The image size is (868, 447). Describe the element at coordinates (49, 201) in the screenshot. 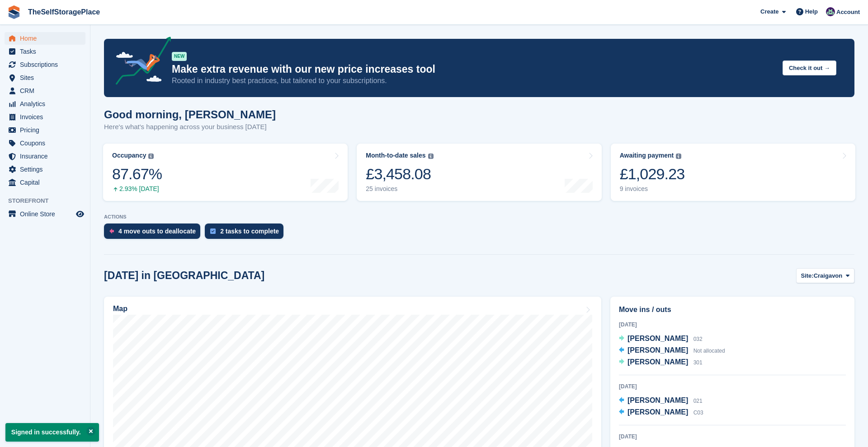

I see `span: Storefront` at that location.